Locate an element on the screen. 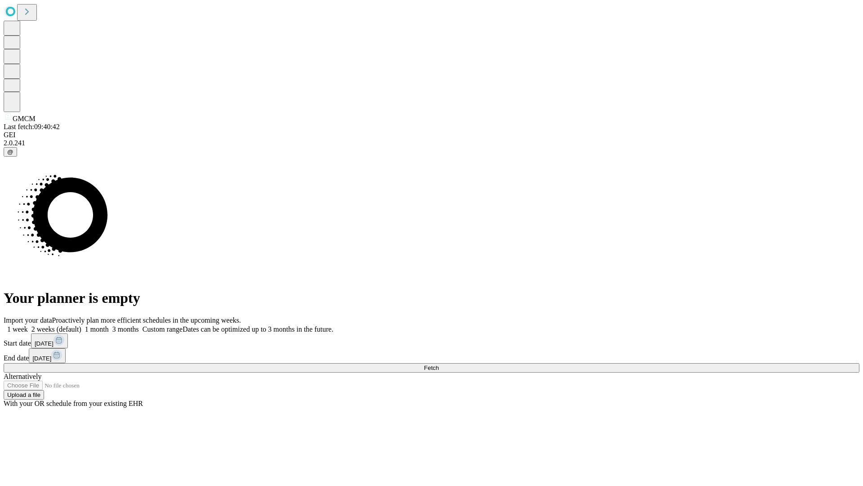  span: 2 weeks (default) is located at coordinates (56, 329).